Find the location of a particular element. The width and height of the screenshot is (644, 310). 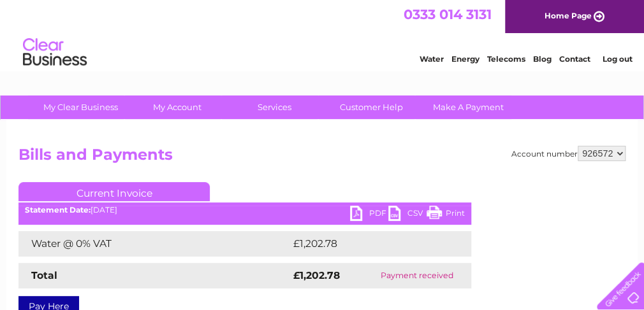

span: 0333 014 3131 is located at coordinates (448, 14).